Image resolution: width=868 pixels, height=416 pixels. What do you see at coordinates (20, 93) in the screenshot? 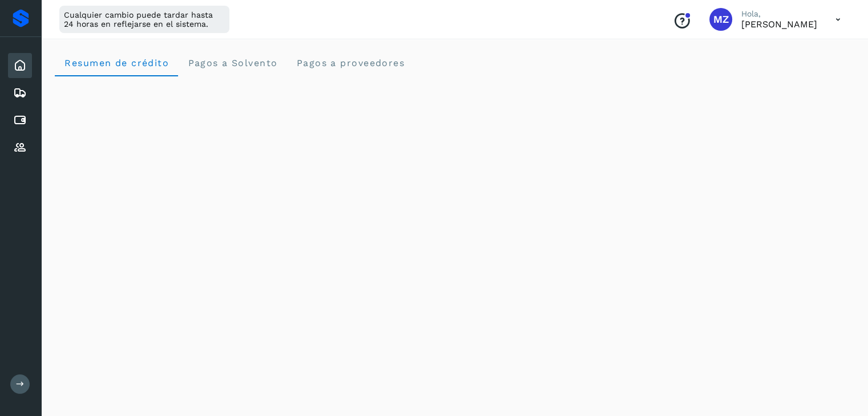
I see `div: Embarques` at bounding box center [20, 93].